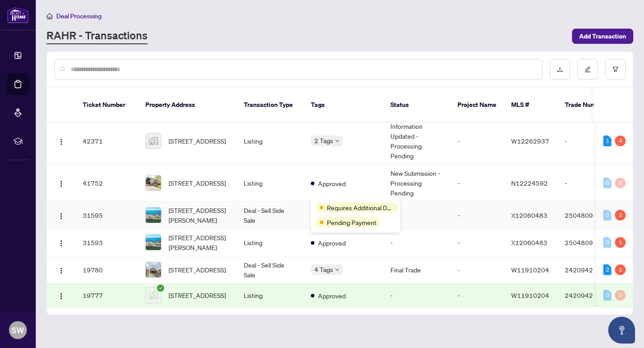 This screenshot has width=644, height=348. What do you see at coordinates (270, 105) in the screenshot?
I see `th: Transaction Type` at bounding box center [270, 105].